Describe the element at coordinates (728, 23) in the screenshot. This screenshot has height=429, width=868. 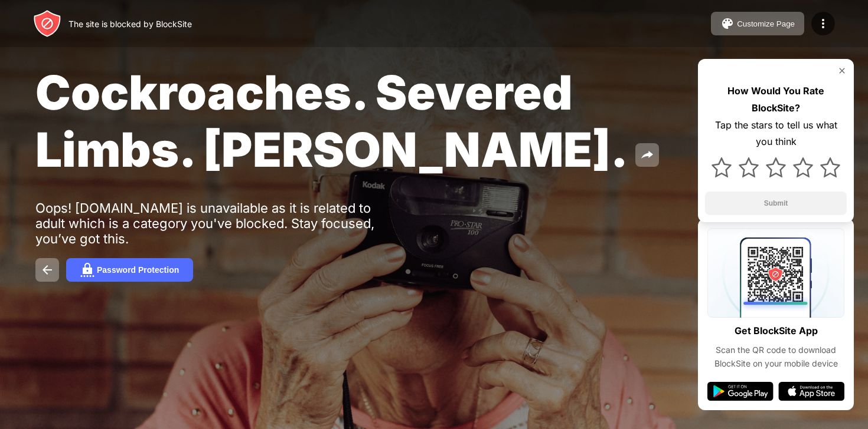
I see `img: pallet.svg` at that location.